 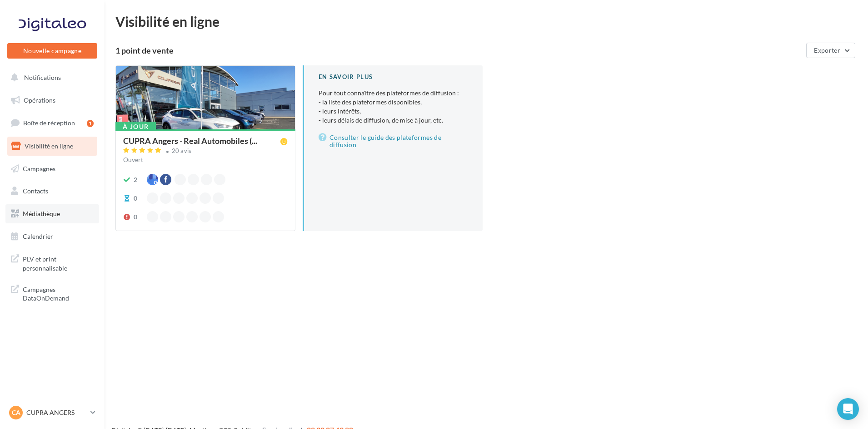 I want to click on span: Campagnes, so click(x=39, y=168).